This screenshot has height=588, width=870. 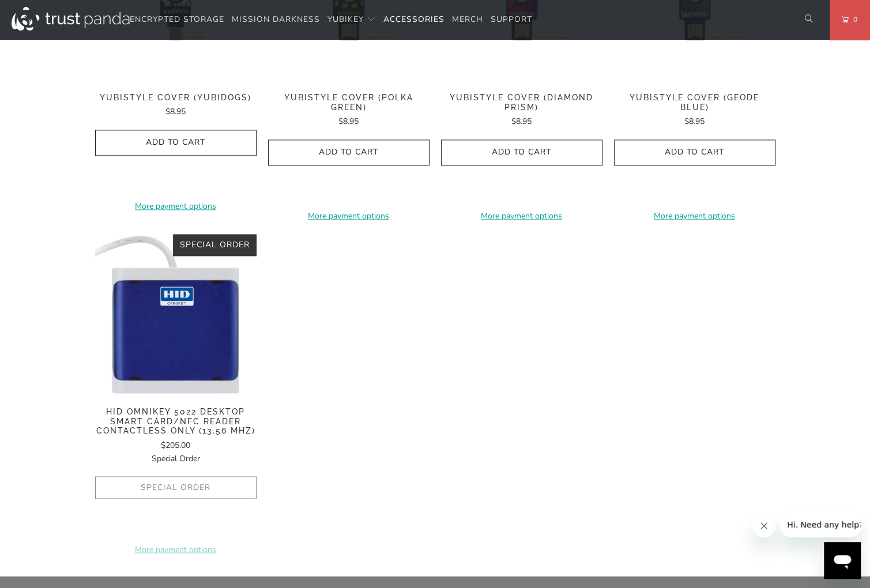 What do you see at coordinates (694, 110) in the screenshot?
I see `a: YubiStyle Cover (Geode Blue) $8.95` at bounding box center [694, 110].